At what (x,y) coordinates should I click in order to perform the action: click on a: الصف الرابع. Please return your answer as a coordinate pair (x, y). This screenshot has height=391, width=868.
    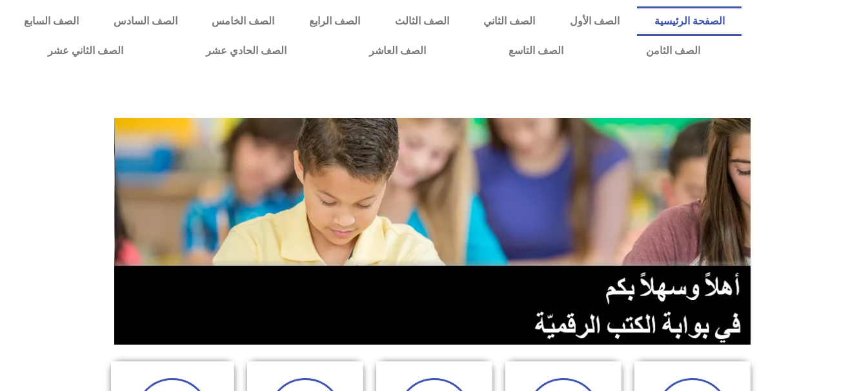
    Looking at the image, I should click on (334, 22).